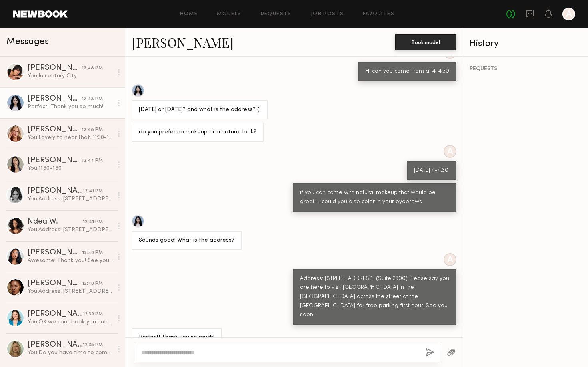 The height and width of the screenshot is (367, 588). Describe the element at coordinates (70, 76) in the screenshot. I see `div: You: In century City` at that location.